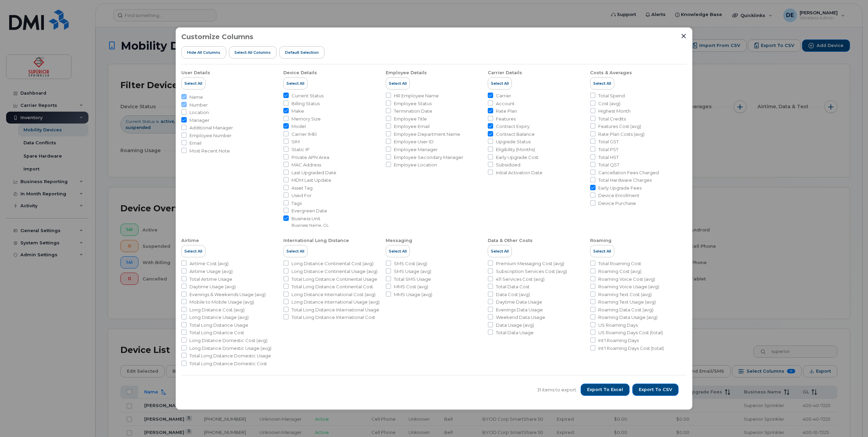 The height and width of the screenshot is (437, 868). I want to click on span: Daytime Usage (avg), so click(213, 286).